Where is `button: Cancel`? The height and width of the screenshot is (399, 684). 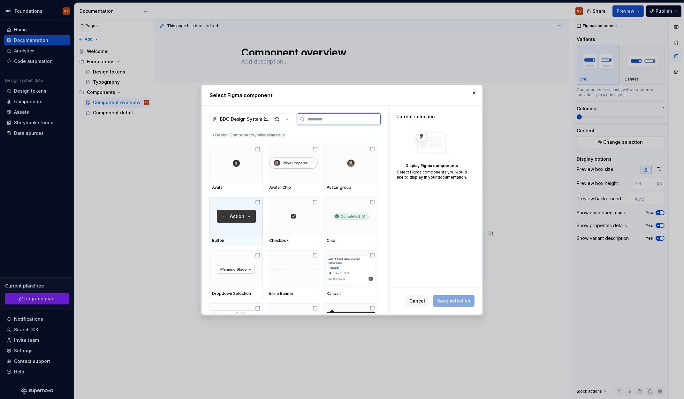
button: Cancel is located at coordinates (417, 301).